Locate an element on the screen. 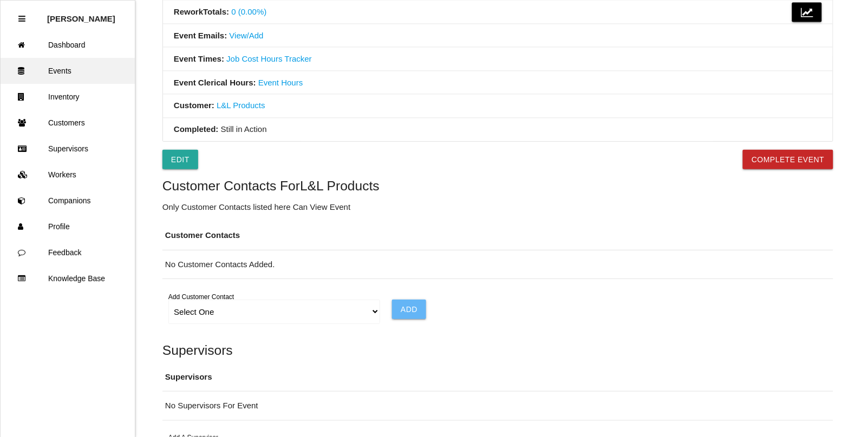 The image size is (868, 437). a: View/Add is located at coordinates (246, 35).